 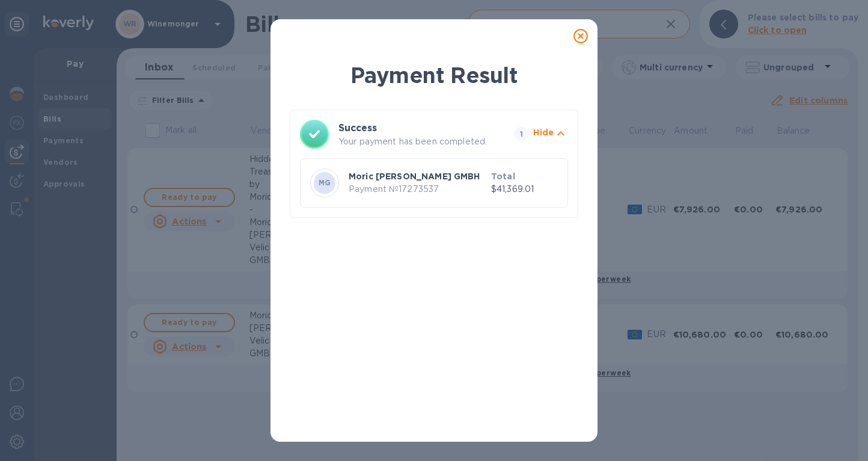 What do you see at coordinates (550, 134) in the screenshot?
I see `button: Hide` at bounding box center [550, 134].